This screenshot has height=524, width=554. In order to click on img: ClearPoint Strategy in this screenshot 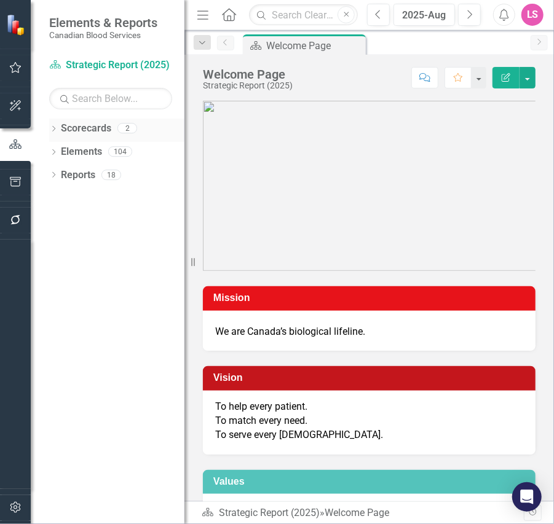, I will do `click(17, 25)`.